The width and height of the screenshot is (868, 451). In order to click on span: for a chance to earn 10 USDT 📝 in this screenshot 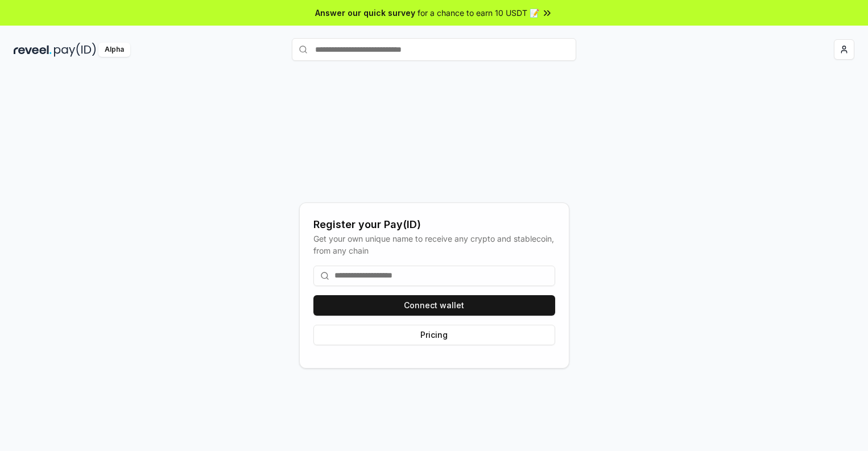, I will do `click(479, 13)`.